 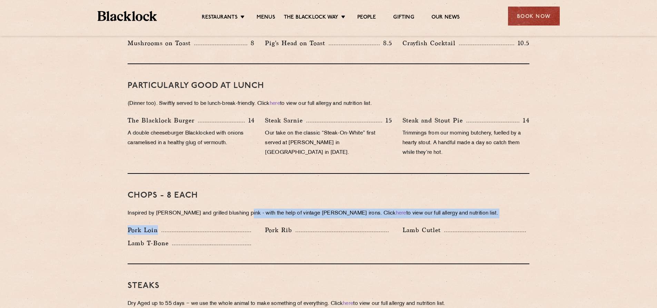 What do you see at coordinates (434, 120) in the screenshot?
I see `p: Steak and Stout Pie` at bounding box center [434, 120].